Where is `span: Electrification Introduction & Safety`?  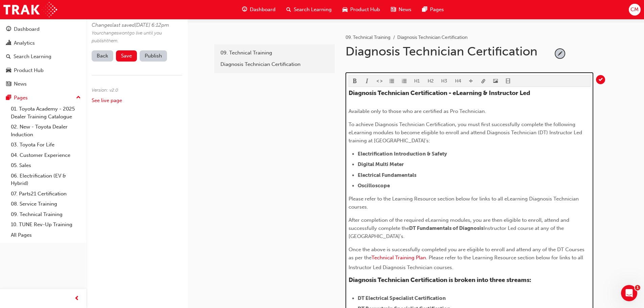
span: Electrification Introduction & Safety is located at coordinates (402, 154).